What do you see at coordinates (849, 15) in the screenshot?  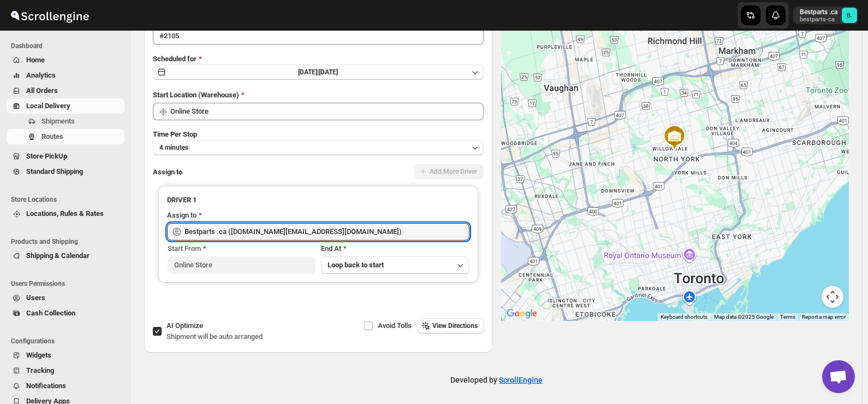 I see `text: B.` at bounding box center [849, 15].